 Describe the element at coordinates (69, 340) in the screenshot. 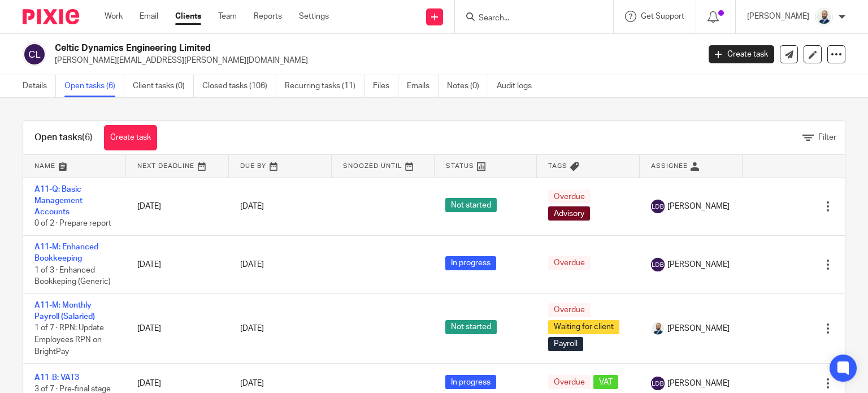

I see `span: 1 of 7 · RPN: Update Employees RPN on BrightPay` at that location.